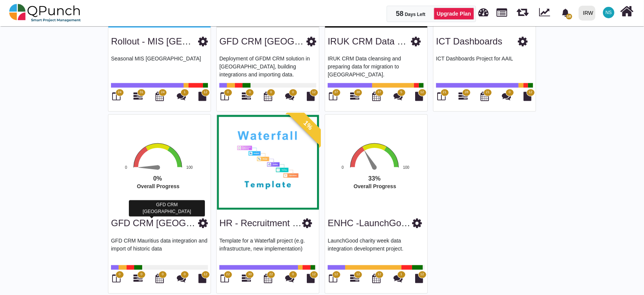  I want to click on text: 100, so click(406, 167).